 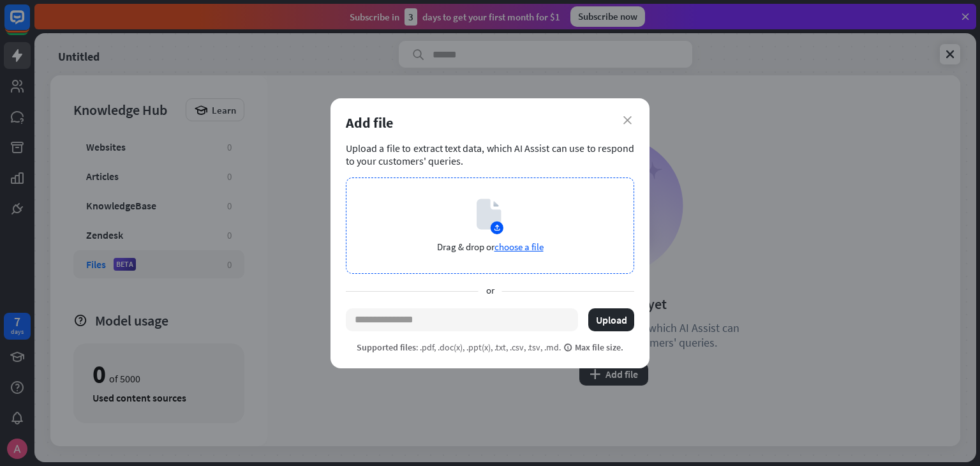 I want to click on div: Upload a file to extract text data, which AI Assist can use to respond to your customers' queries., so click(x=490, y=155).